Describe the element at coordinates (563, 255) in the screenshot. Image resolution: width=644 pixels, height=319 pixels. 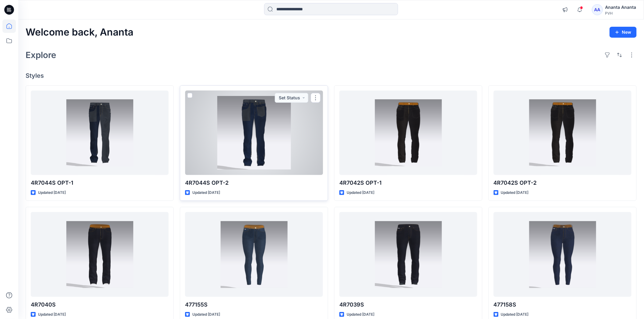
I see `a: 477158S` at that location.